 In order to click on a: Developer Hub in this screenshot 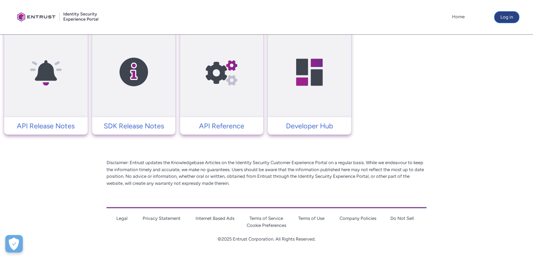, I will do `click(309, 126)`.